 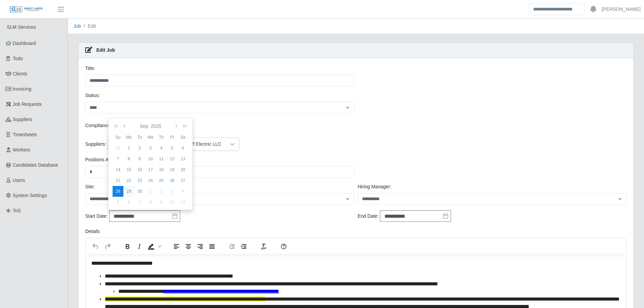 I want to click on td: 2025-10-07, so click(x=140, y=203).